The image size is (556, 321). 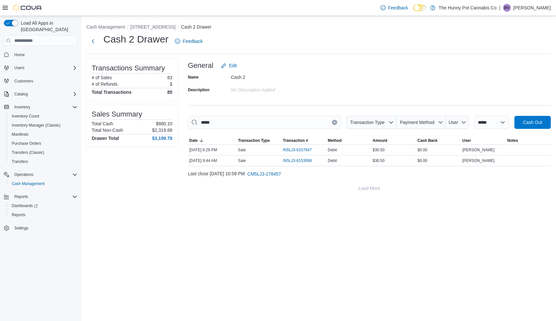 I want to click on a: Inventory Count, so click(x=25, y=116).